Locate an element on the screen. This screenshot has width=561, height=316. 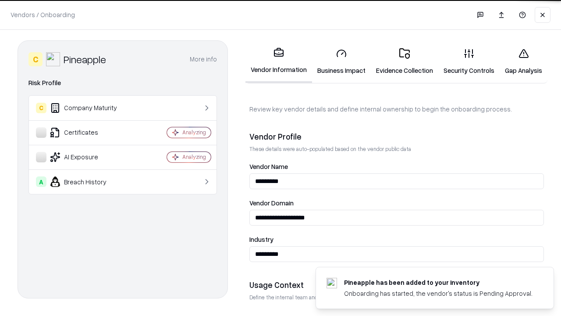
a: Vendor Information is located at coordinates (279, 61).